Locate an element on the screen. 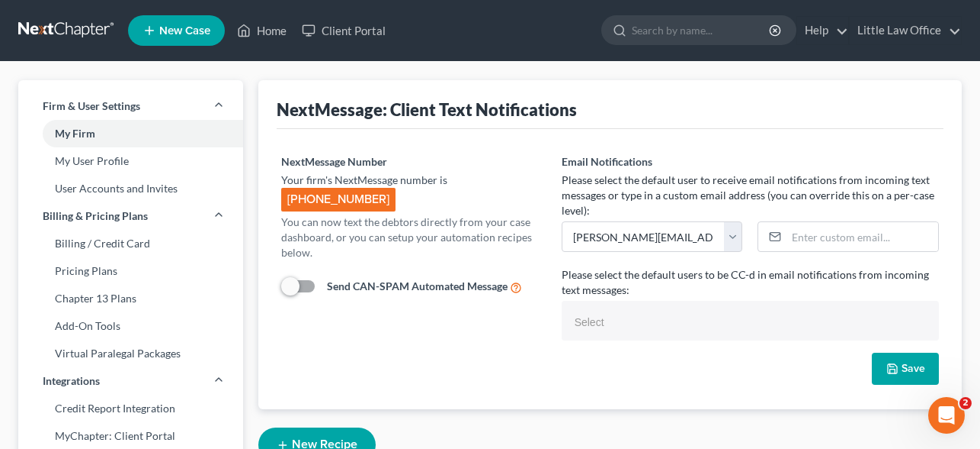 The height and width of the screenshot is (449, 980). a: Billing & Pricing Plans is located at coordinates (130, 216).